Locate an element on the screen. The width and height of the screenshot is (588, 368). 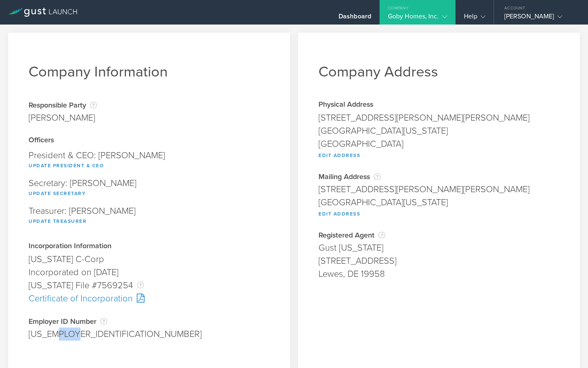
div: Goby Homes, Inc. is located at coordinates (418, 19).